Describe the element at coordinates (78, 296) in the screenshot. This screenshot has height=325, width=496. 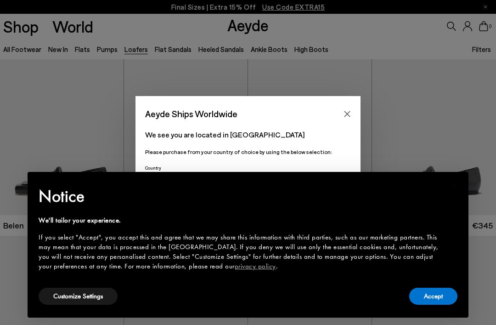
I see `button: Customize Settings` at that location.